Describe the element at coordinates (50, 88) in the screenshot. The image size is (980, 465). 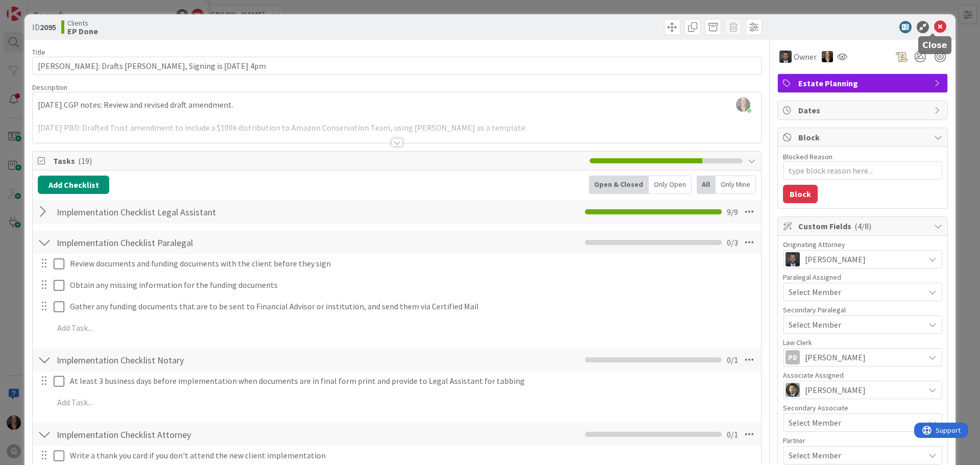
I see `span: Description` at that location.